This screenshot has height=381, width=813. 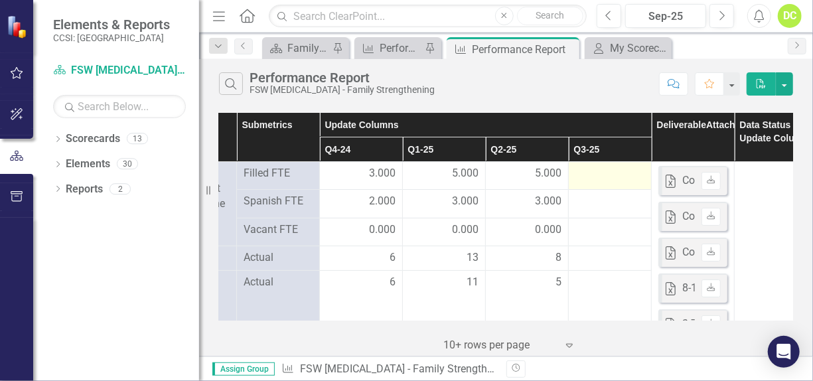 What do you see at coordinates (549, 15) in the screenshot?
I see `span: Search` at bounding box center [549, 15].